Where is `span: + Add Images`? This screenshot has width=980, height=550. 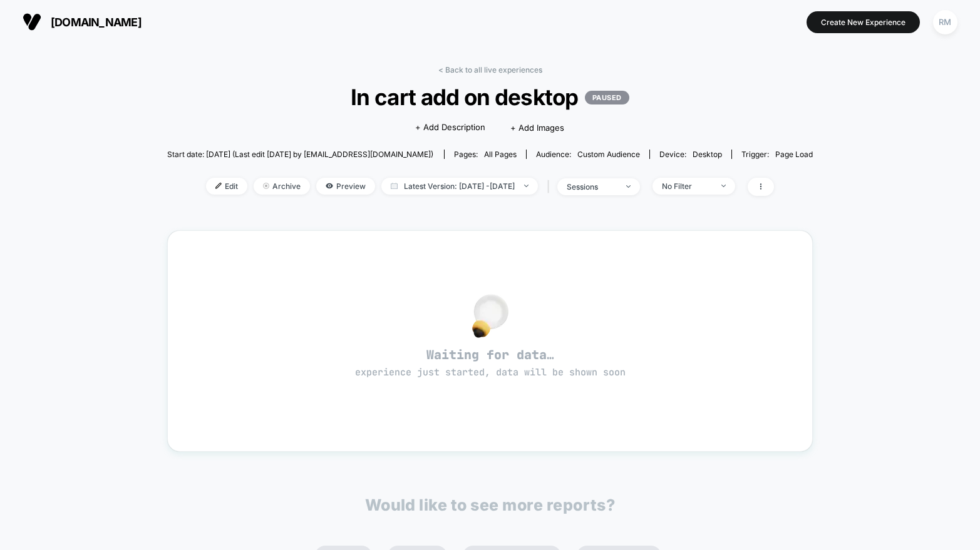
span: + Add Images is located at coordinates (537, 127).